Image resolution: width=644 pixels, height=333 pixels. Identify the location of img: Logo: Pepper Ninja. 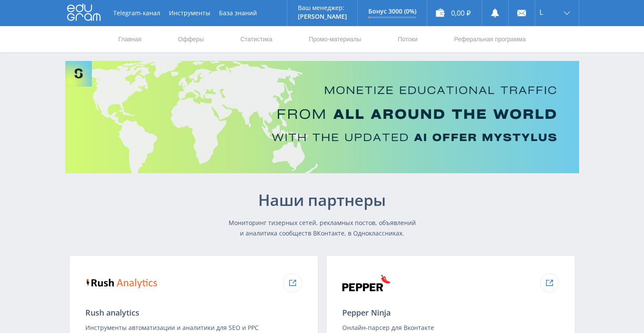
(366, 283).